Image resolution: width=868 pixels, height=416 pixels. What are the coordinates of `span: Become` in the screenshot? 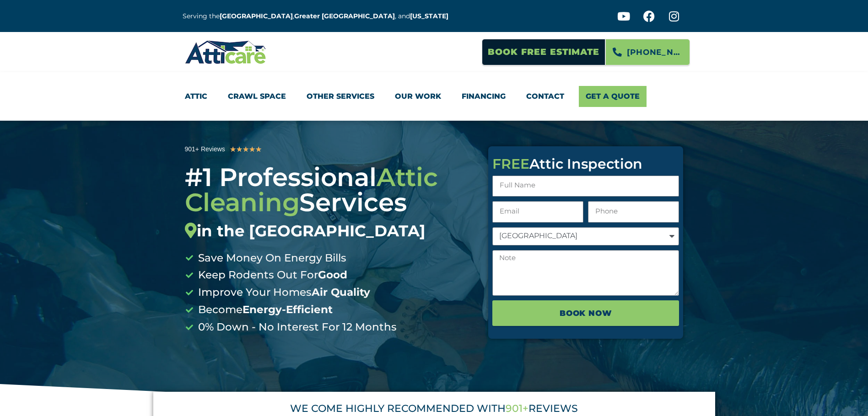 It's located at (264, 310).